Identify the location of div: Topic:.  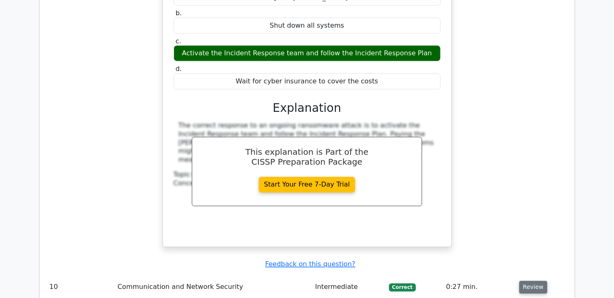
(307, 175).